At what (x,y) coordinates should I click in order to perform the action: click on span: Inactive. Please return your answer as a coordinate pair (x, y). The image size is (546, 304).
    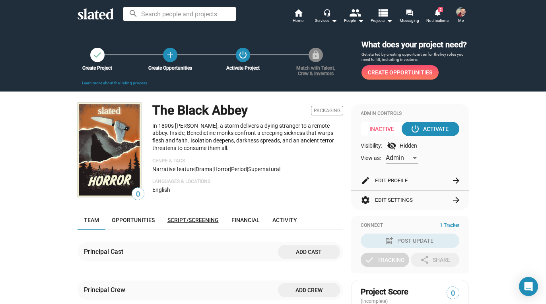
    Looking at the image, I should click on (384, 129).